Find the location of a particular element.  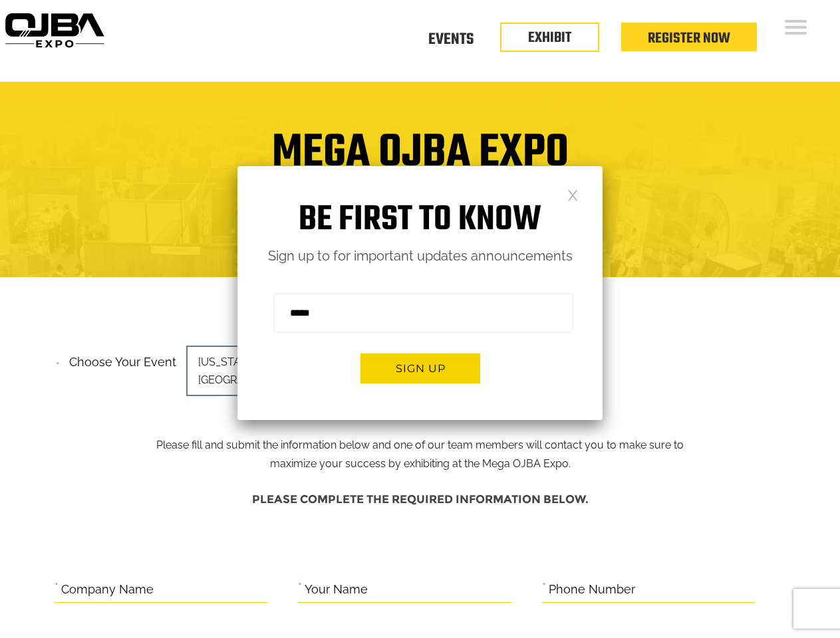

a: Close is located at coordinates (573, 194).